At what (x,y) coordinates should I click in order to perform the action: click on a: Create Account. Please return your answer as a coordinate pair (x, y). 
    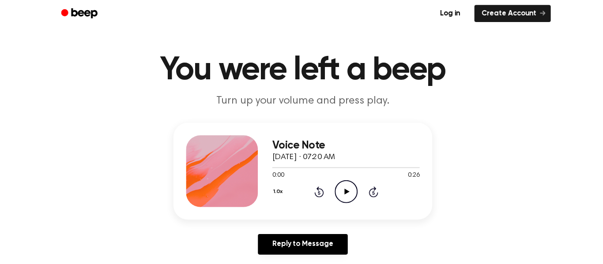
    Looking at the image, I should click on (507, 18).